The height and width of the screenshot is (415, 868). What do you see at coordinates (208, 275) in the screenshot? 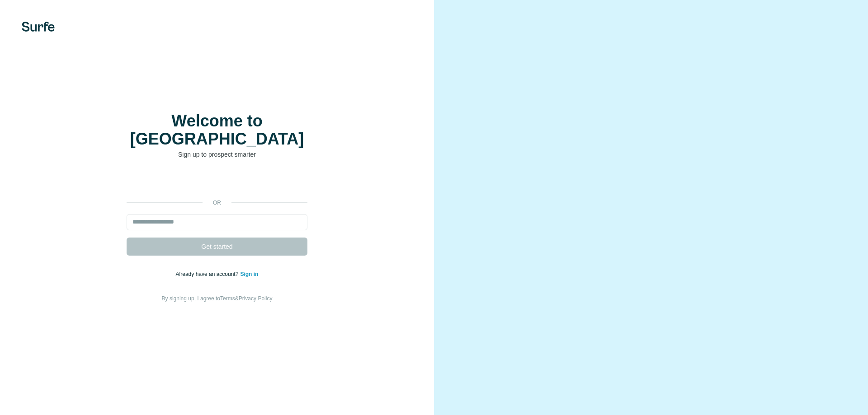
I see `span: Already have an account?` at bounding box center [208, 275].